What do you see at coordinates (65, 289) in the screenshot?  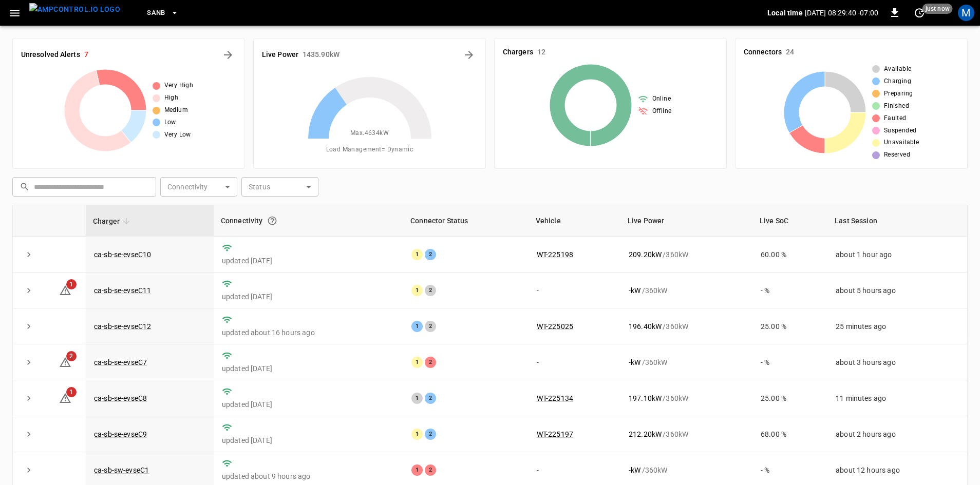 I see `a: 1` at bounding box center [65, 289].